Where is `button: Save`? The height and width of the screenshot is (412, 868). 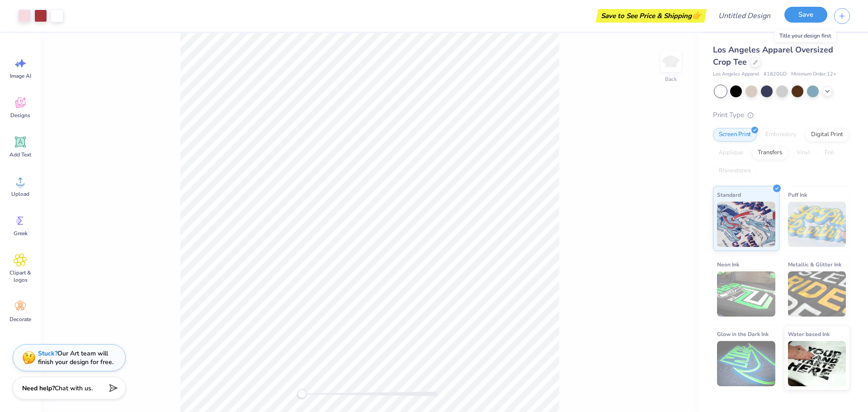 button: Save is located at coordinates (806, 15).